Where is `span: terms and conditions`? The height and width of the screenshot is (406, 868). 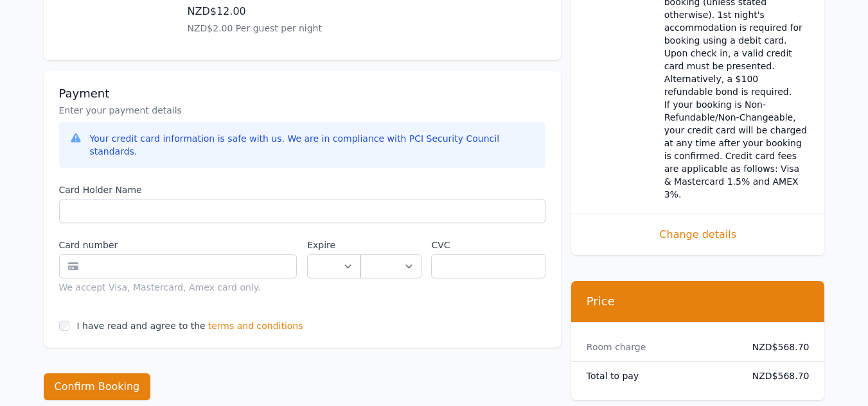
span: terms and conditions is located at coordinates (255, 326).